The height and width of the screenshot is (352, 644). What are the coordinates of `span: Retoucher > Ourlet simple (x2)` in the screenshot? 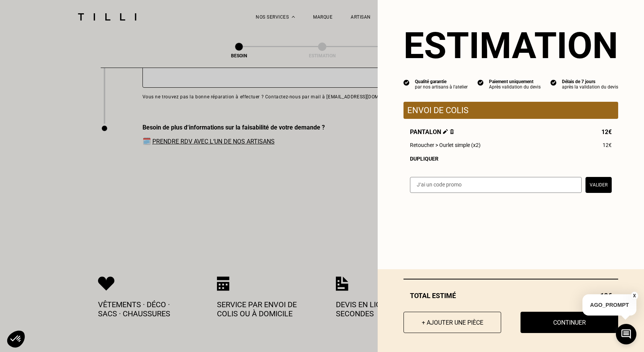 It's located at (446, 145).